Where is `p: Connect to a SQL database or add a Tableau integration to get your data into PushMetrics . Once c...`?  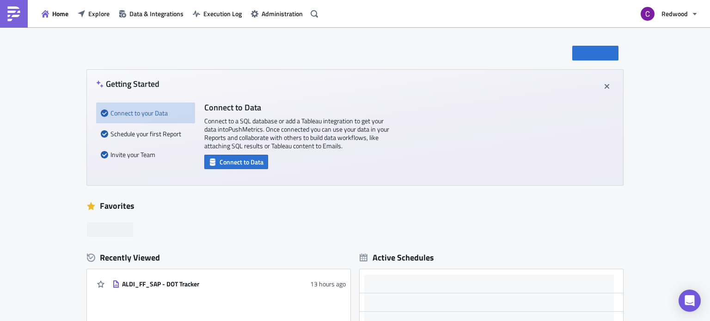
p: Connect to a SQL database or add a Tableau integration to get your data into PushMetrics . Once c... is located at coordinates (297, 134).